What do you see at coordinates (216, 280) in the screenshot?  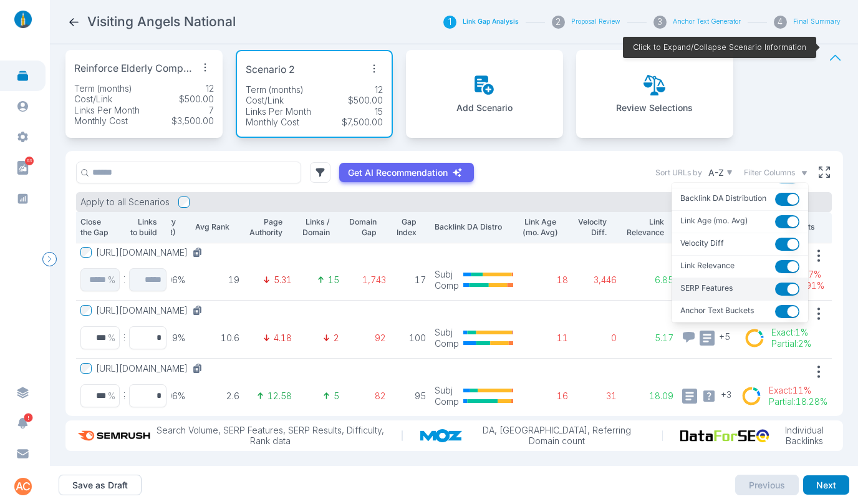 I see `p: 19` at bounding box center [216, 280].